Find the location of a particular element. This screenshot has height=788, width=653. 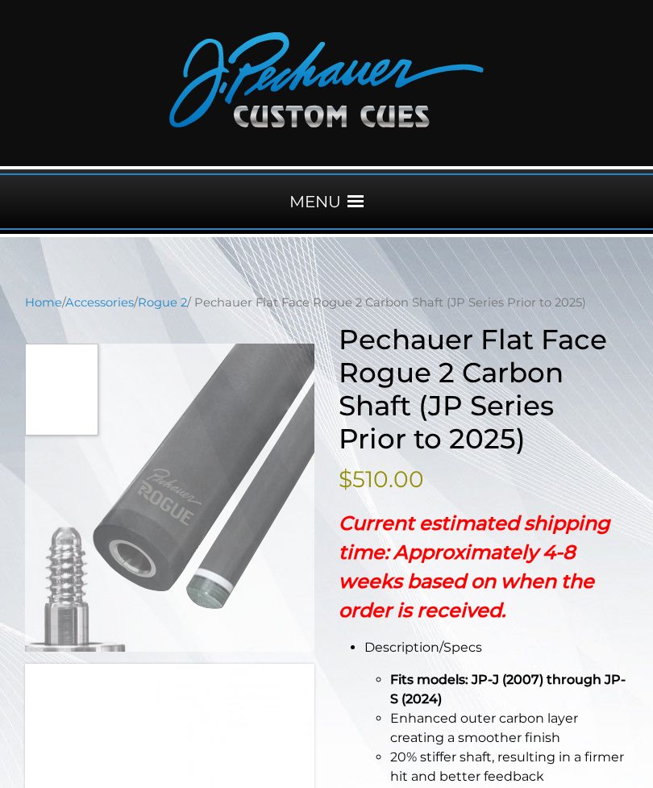

strong: Fits models: JP-J (2007) through JP-S (2024) is located at coordinates (508, 689).